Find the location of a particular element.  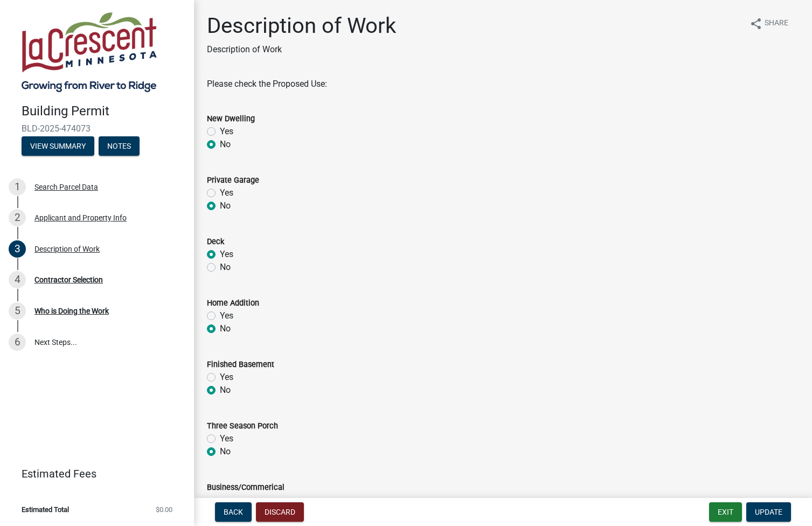

h1: Description of Work is located at coordinates (302, 26).